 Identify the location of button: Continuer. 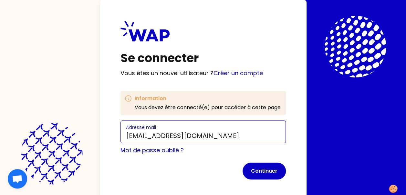
(264, 171).